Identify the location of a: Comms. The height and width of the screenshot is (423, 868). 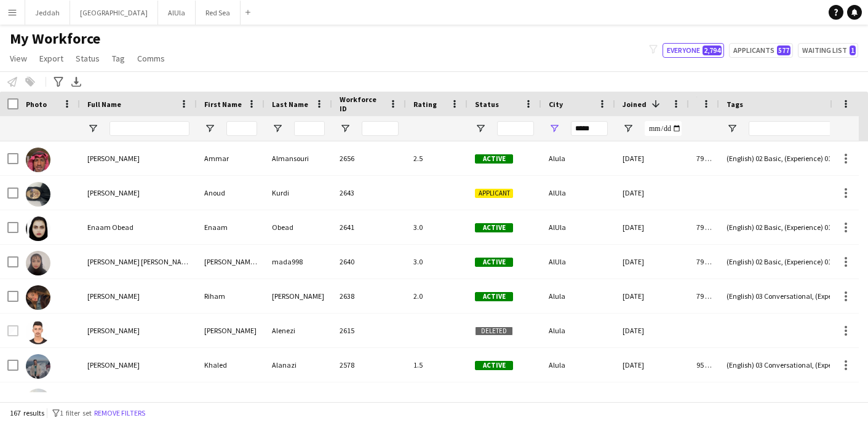
(151, 58).